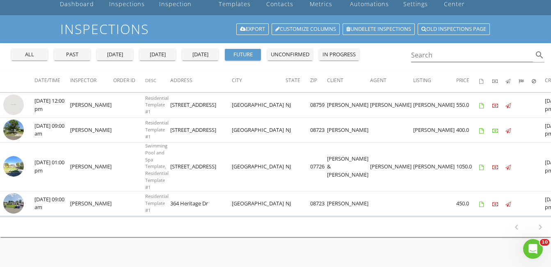 The height and width of the screenshot is (267, 551). What do you see at coordinates (201, 81) in the screenshot?
I see `th: Address: Not sorted.` at bounding box center [201, 81].